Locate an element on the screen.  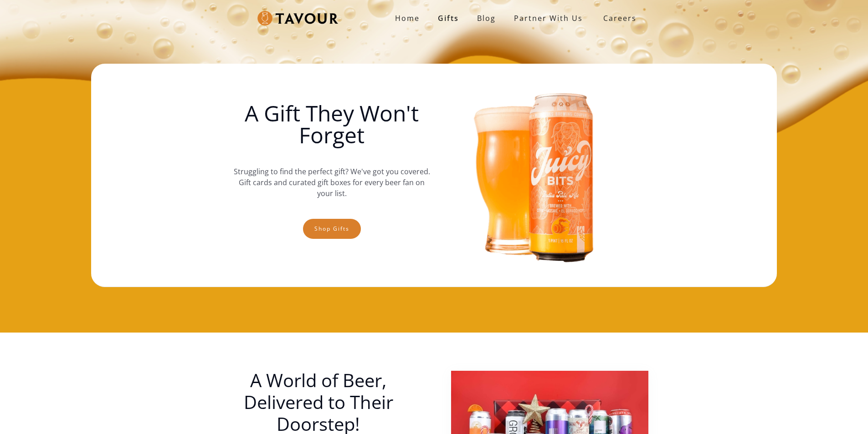
a: Home is located at coordinates (407, 18).